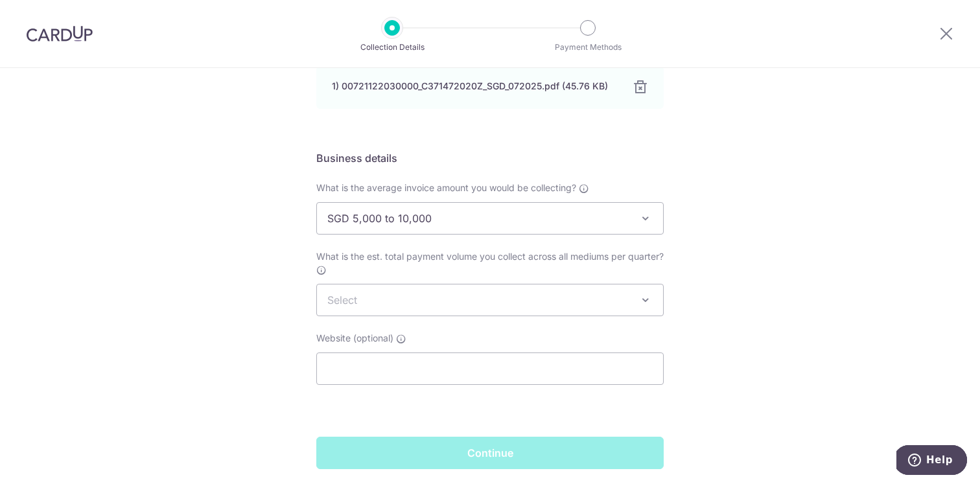  Describe the element at coordinates (490, 158) in the screenshot. I see `h5: Business details` at that location.